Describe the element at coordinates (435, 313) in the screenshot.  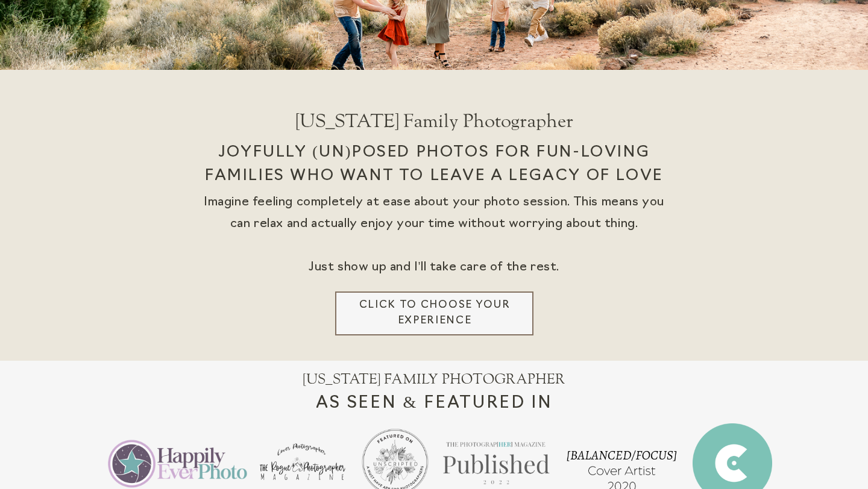
I see `a: Click to choose your experience` at that location.